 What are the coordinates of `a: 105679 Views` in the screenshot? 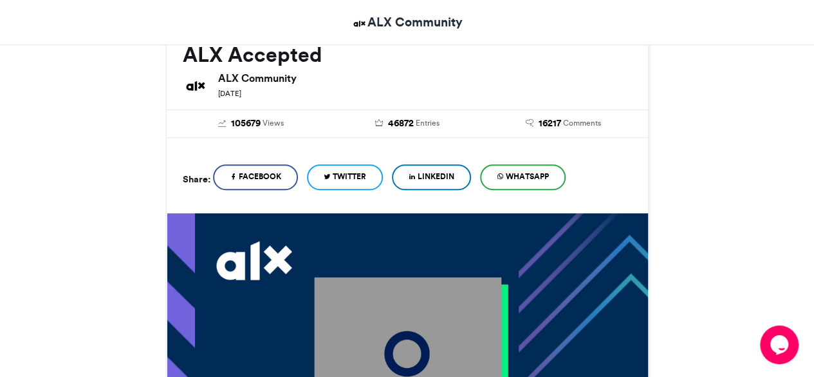 It's located at (251, 124).